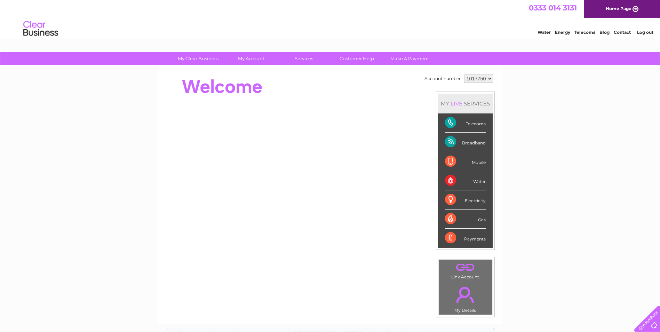  Describe the element at coordinates (251, 58) in the screenshot. I see `a: My Account` at that location.